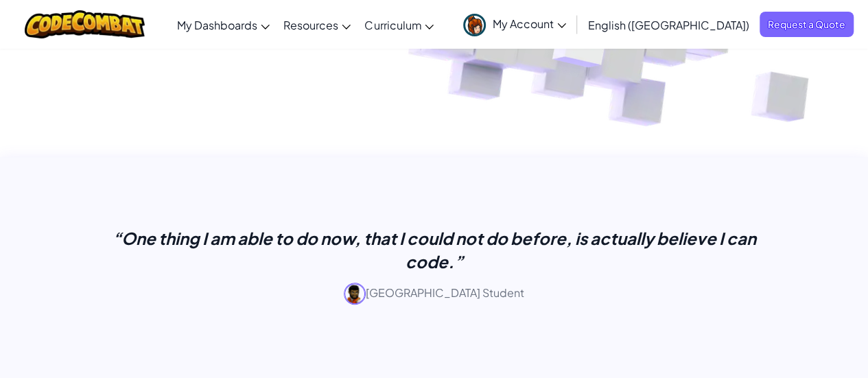 The image size is (868, 378). Describe the element at coordinates (311, 25) in the screenshot. I see `span: Resources` at that location.